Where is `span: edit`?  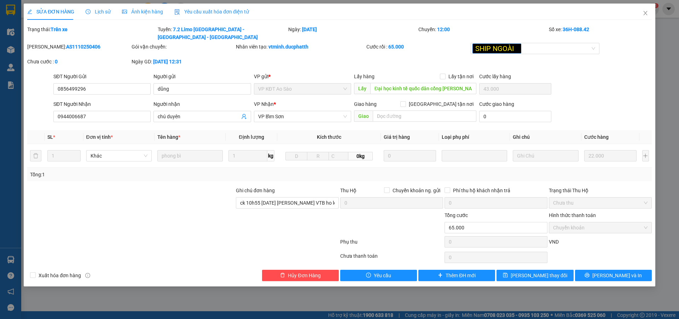
span: edit is located at coordinates (30, 12).